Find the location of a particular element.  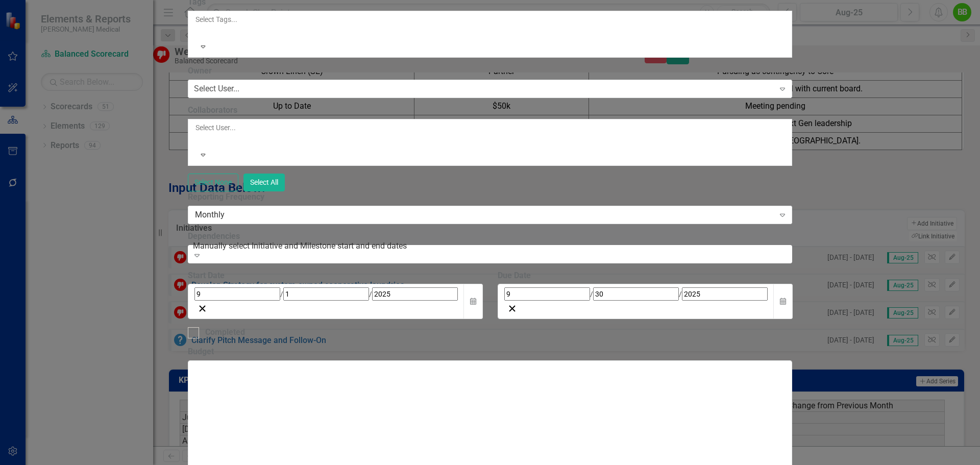

div: Monthly is located at coordinates (484, 215).